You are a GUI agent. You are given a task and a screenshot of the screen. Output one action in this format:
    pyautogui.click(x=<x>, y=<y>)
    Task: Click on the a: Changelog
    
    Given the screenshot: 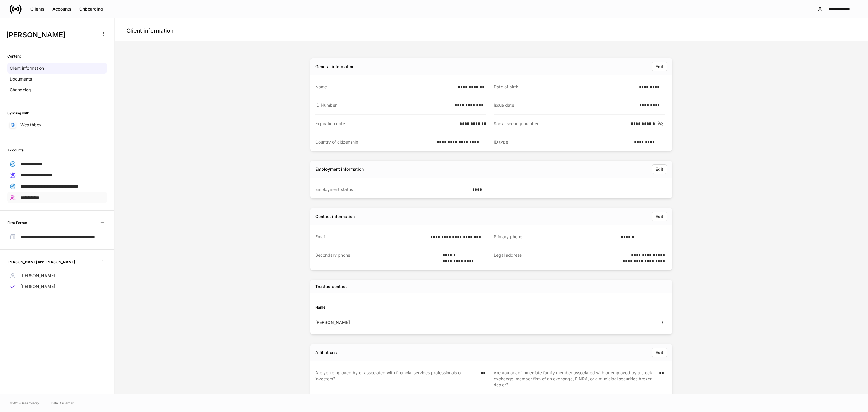 What is the action you would take?
    pyautogui.click(x=57, y=90)
    